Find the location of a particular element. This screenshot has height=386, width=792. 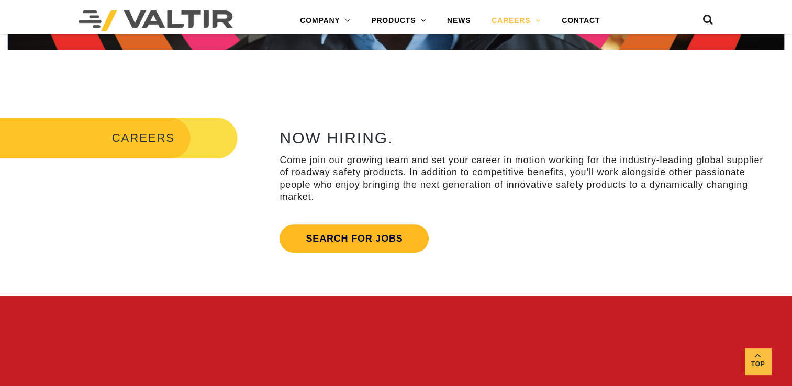

a: CAREERS is located at coordinates (516, 21).